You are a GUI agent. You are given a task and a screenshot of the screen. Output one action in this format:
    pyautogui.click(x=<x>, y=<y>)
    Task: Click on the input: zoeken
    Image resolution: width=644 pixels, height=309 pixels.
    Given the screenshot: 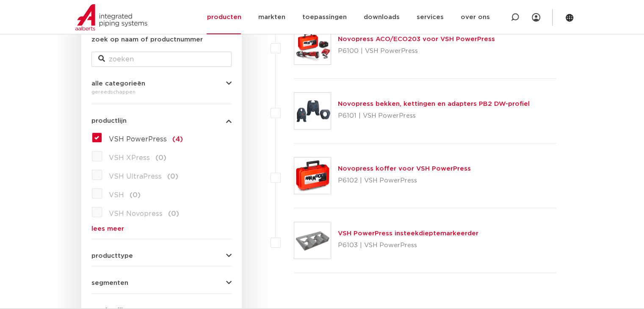 What is the action you would take?
    pyautogui.click(x=161, y=59)
    